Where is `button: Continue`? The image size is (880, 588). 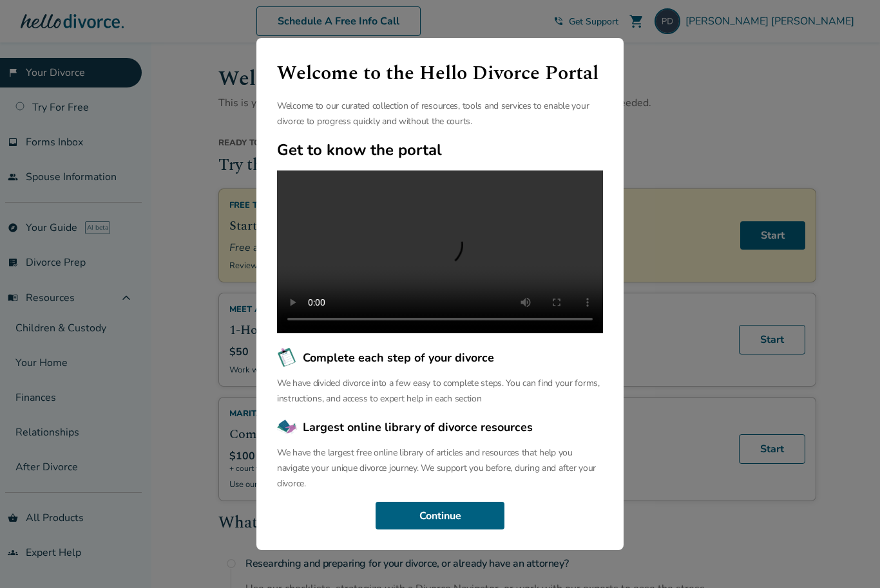 button: Continue is located at coordinates (440, 516).